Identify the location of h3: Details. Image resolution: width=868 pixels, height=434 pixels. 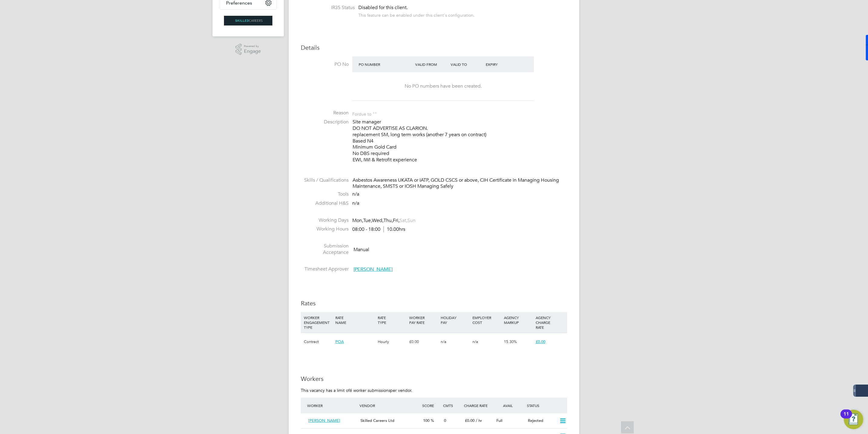
(434, 47).